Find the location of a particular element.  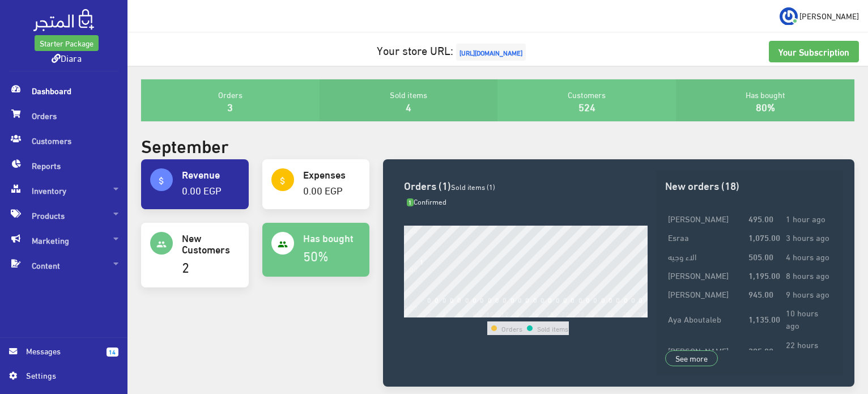

strong: 505.00 is located at coordinates (761, 257).